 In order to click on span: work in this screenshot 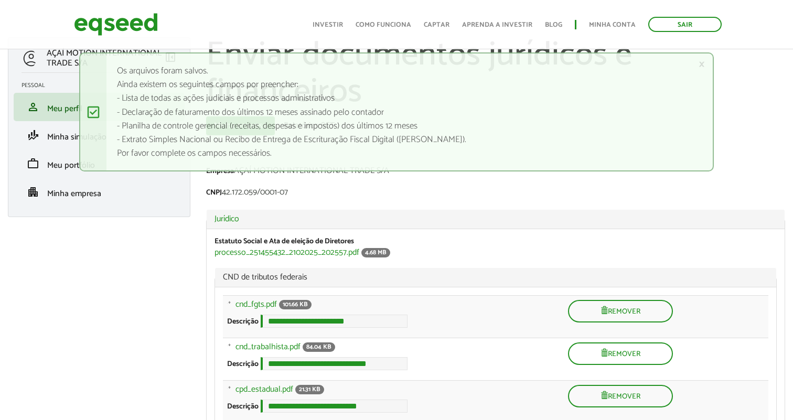, I will do `click(33, 164)`.